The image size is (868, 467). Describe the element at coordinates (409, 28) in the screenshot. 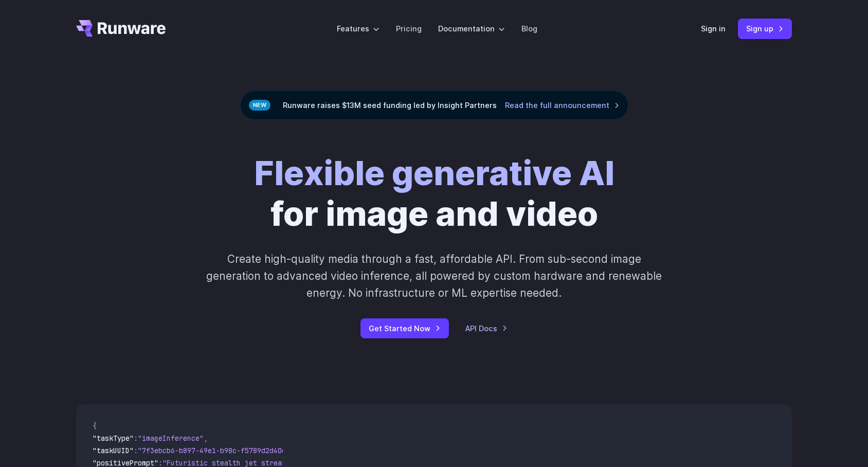

I see `a: Pricing` at that location.